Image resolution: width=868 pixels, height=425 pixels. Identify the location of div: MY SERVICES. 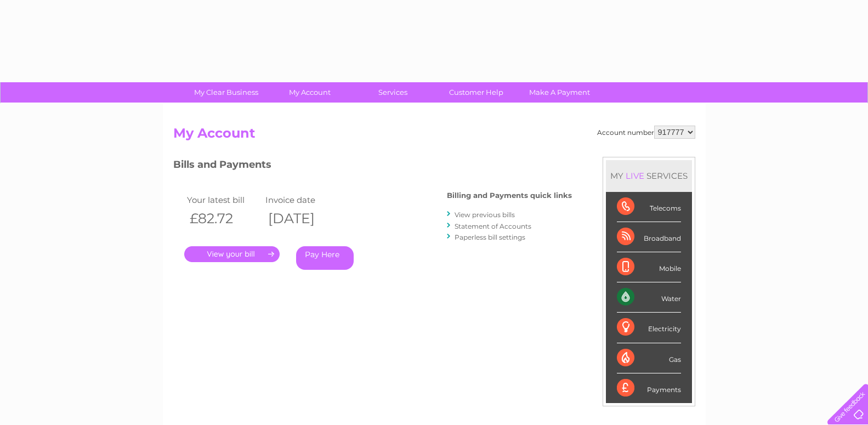
(649, 175).